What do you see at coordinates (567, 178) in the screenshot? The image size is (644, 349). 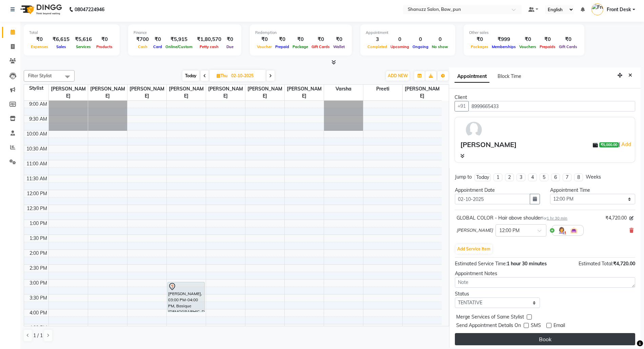 I see `li: 7` at bounding box center [567, 178].